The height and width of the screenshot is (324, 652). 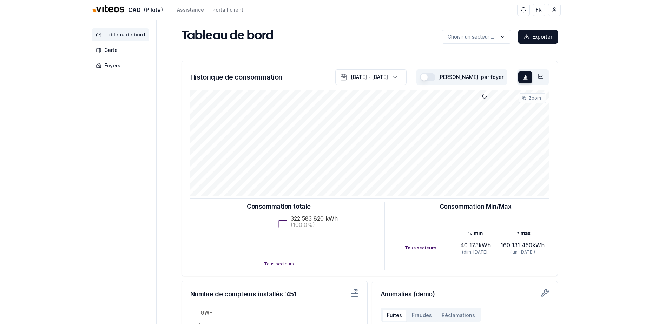 What do you see at coordinates (111, 50) in the screenshot?
I see `span: Carte` at bounding box center [111, 50].